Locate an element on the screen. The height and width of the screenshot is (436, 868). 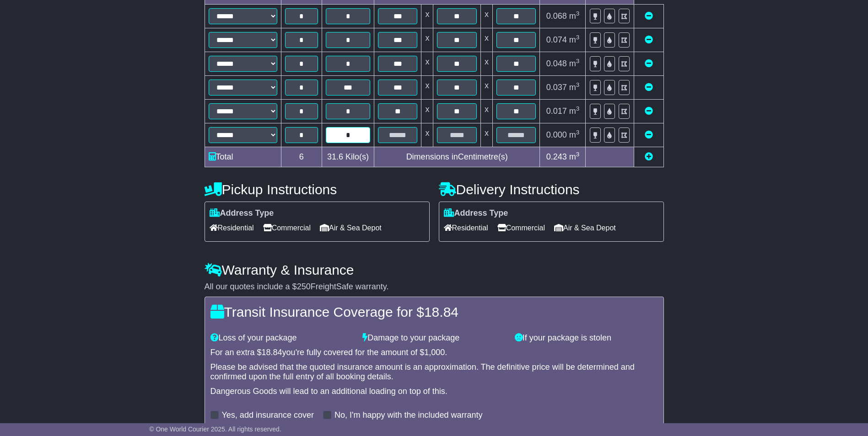
span: © One World Courier 2025. All rights reserved. is located at coordinates (215, 430).